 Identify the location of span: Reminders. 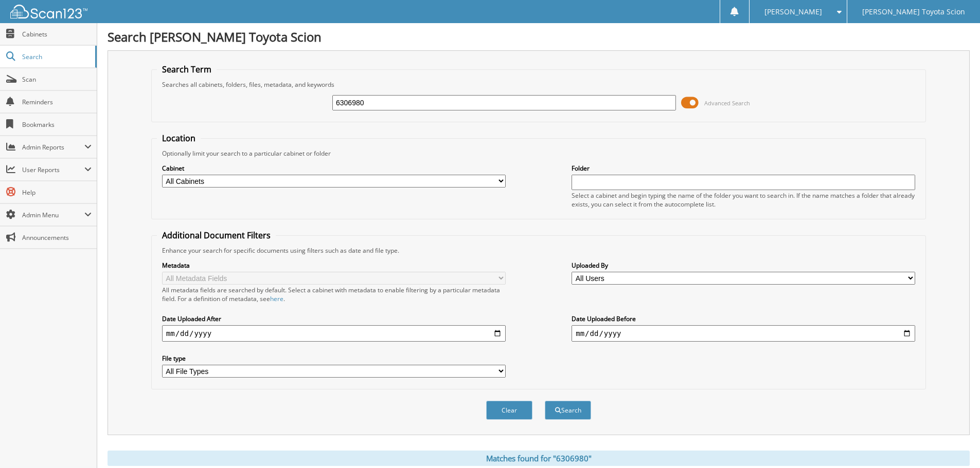
(57, 102).